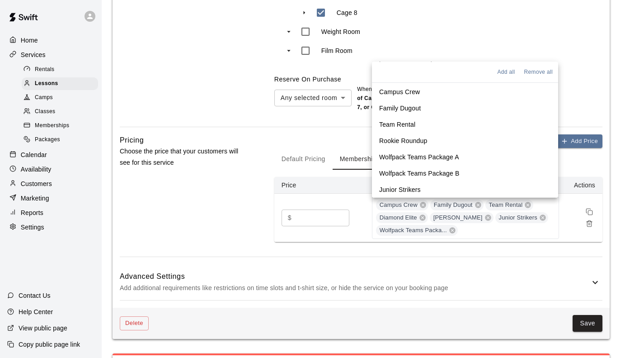 This screenshot has width=644, height=358. What do you see at coordinates (50, 344) in the screenshot?
I see `p: Copy public page link` at bounding box center [50, 344].